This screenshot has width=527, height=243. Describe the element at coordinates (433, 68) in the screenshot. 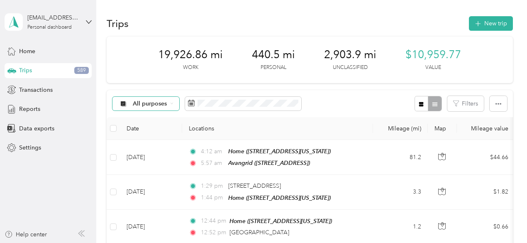

I see `p: Value` at that location.